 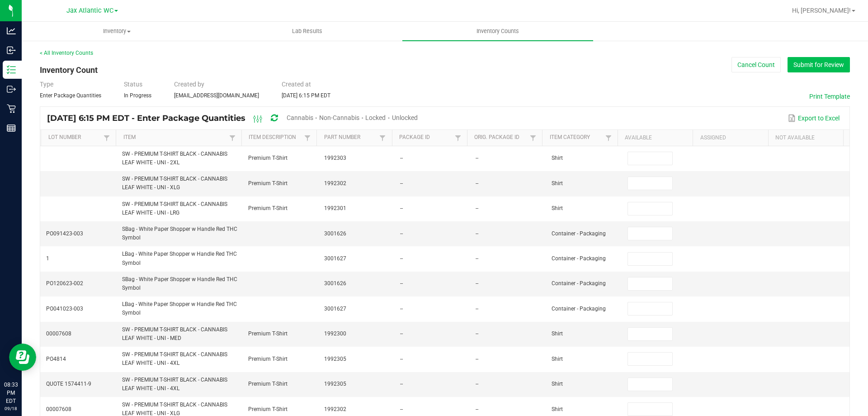 I want to click on a: ItemSortable, so click(x=175, y=138).